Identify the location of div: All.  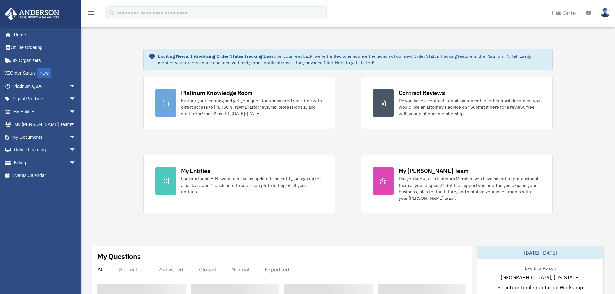
(100, 270).